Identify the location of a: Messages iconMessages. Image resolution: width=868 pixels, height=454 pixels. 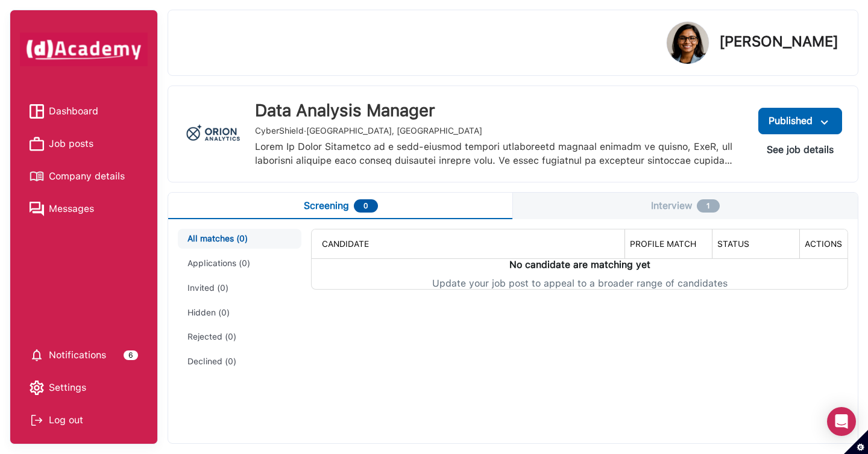
(84, 209).